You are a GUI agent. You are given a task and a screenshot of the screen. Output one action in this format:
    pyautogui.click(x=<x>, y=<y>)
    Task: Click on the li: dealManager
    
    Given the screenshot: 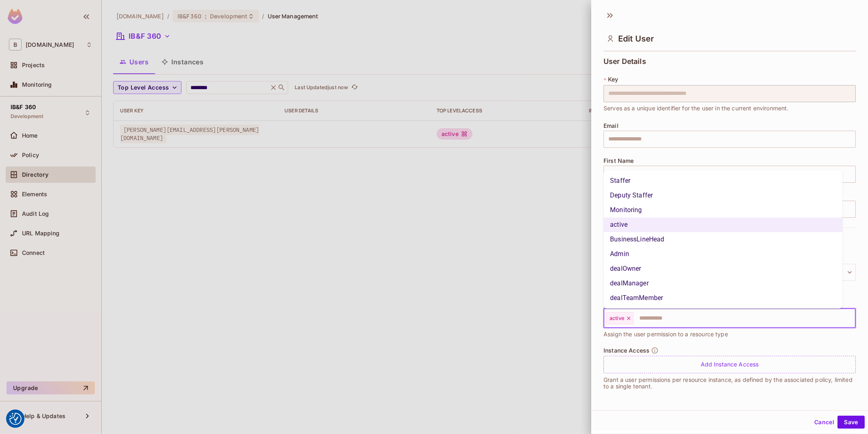 What is the action you would take?
    pyautogui.click(x=723, y=283)
    